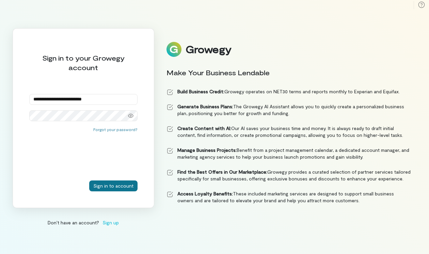 This screenshot has width=429, height=254. Describe the element at coordinates (205, 106) in the screenshot. I see `strong: Generate Business Plans:` at that location.